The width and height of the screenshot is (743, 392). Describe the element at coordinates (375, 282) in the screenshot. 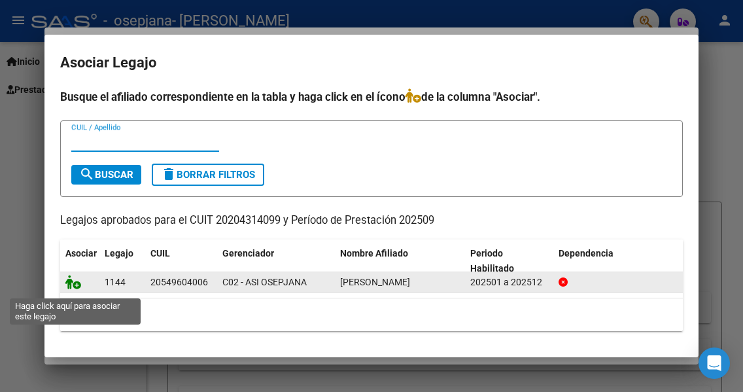

I see `span: SANCHEZ TOBIAS JUAN PABLO` at that location.